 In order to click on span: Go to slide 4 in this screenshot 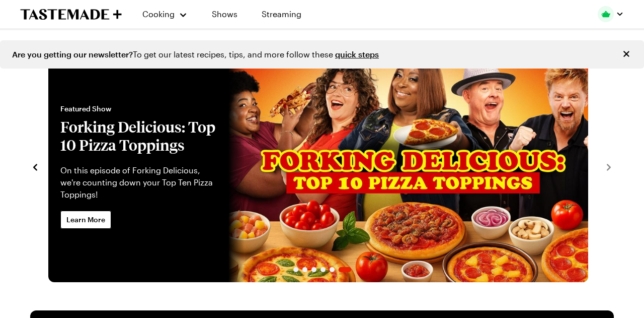, I will do `click(323, 269)`.